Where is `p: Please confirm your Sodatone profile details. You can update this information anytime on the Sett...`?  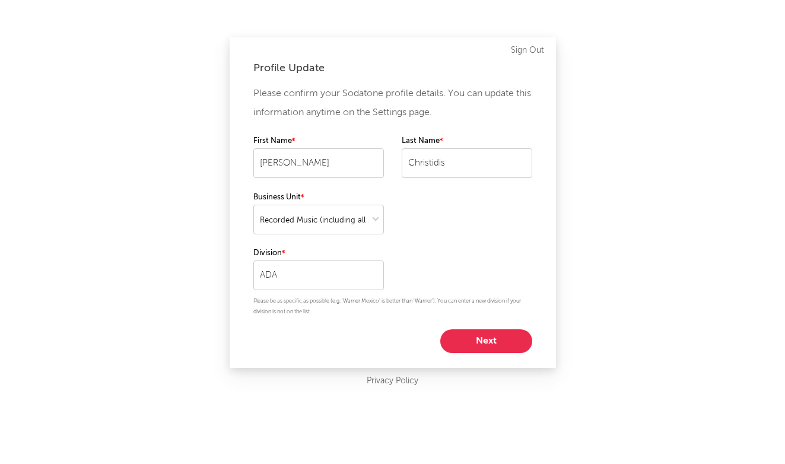 p: Please confirm your Sodatone profile details. You can update this information anytime on the Sett... is located at coordinates (393, 103).